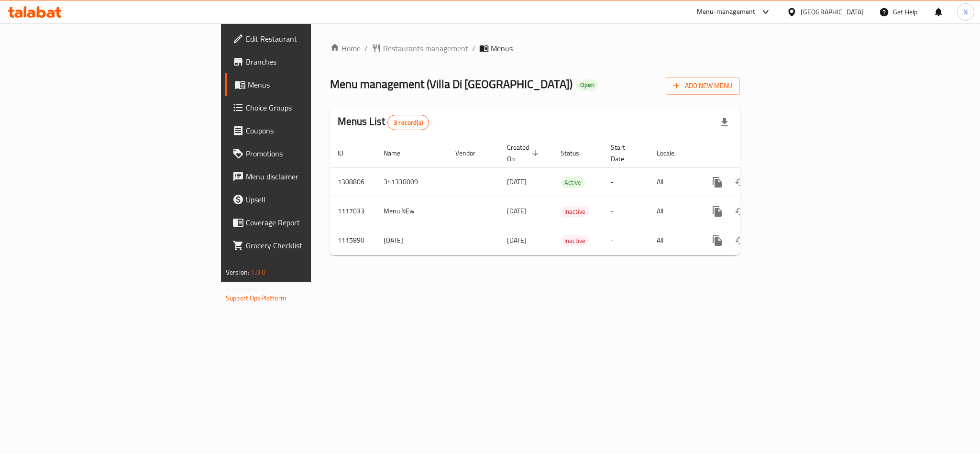 The image size is (980, 454). I want to click on span: Name, so click(398, 153).